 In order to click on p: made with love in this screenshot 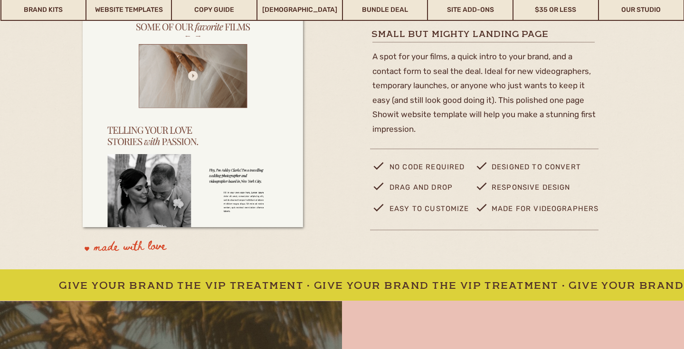, I will do `click(161, 249)`.